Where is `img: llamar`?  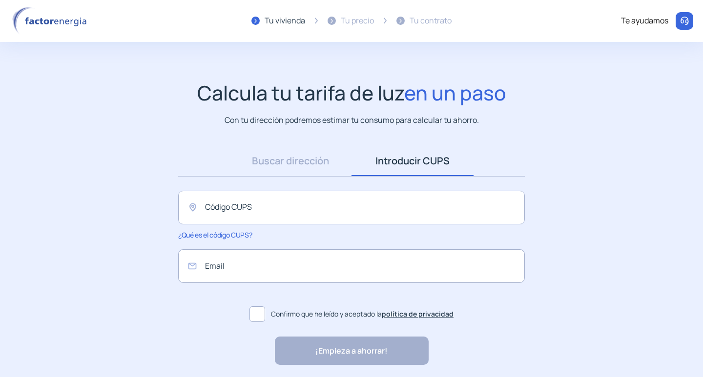 img: llamar is located at coordinates (685, 21).